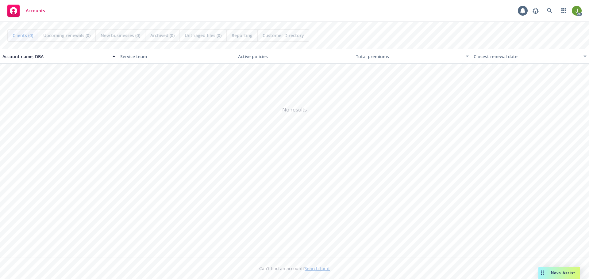 This screenshot has width=589, height=279. Describe the element at coordinates (527, 56) in the screenshot. I see `div: Closest renewal date` at that location.